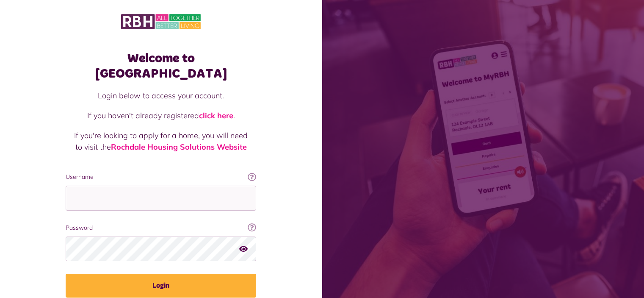 The image size is (644, 298). What do you see at coordinates (161, 228) in the screenshot?
I see `label: Password` at bounding box center [161, 228].